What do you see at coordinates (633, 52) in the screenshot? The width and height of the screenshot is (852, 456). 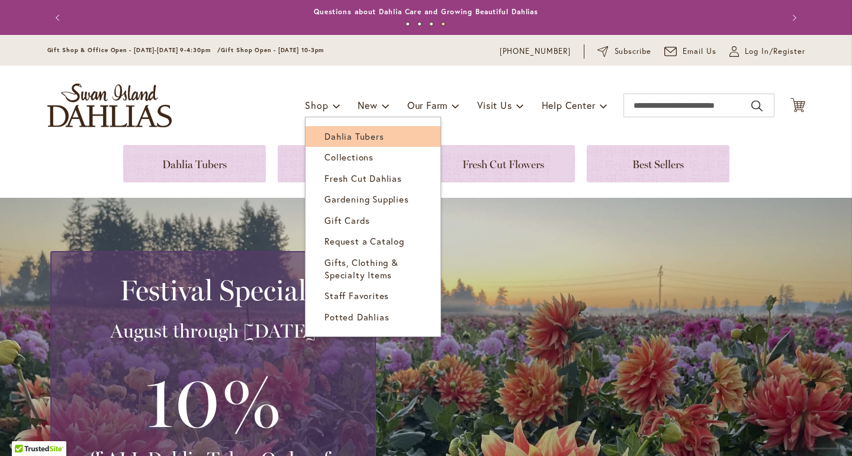 I see `span: Subscribe` at bounding box center [633, 52].